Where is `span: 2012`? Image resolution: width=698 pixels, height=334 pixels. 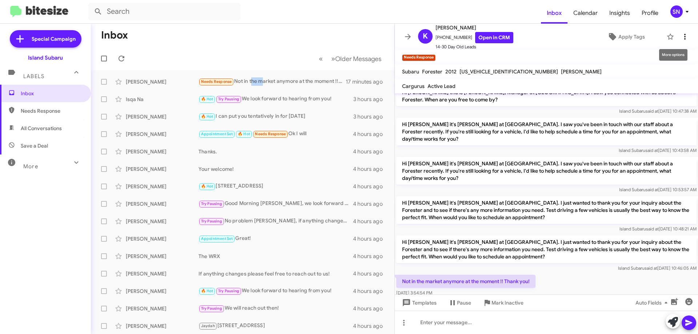 span: 2012 is located at coordinates (451, 72).